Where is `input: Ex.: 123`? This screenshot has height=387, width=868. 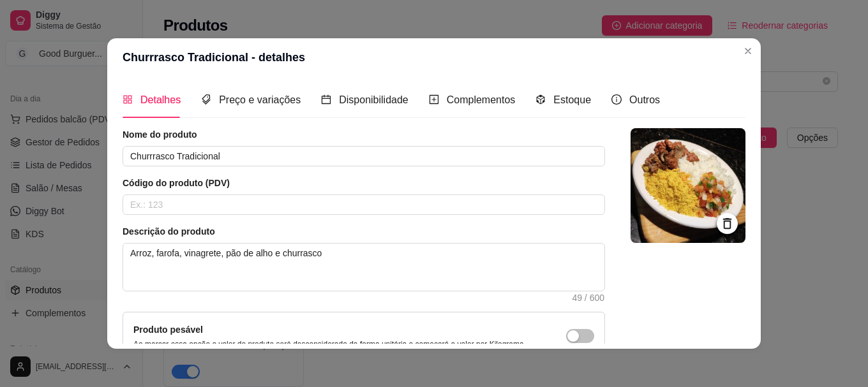
input: Ex.: 123 is located at coordinates (364, 205).